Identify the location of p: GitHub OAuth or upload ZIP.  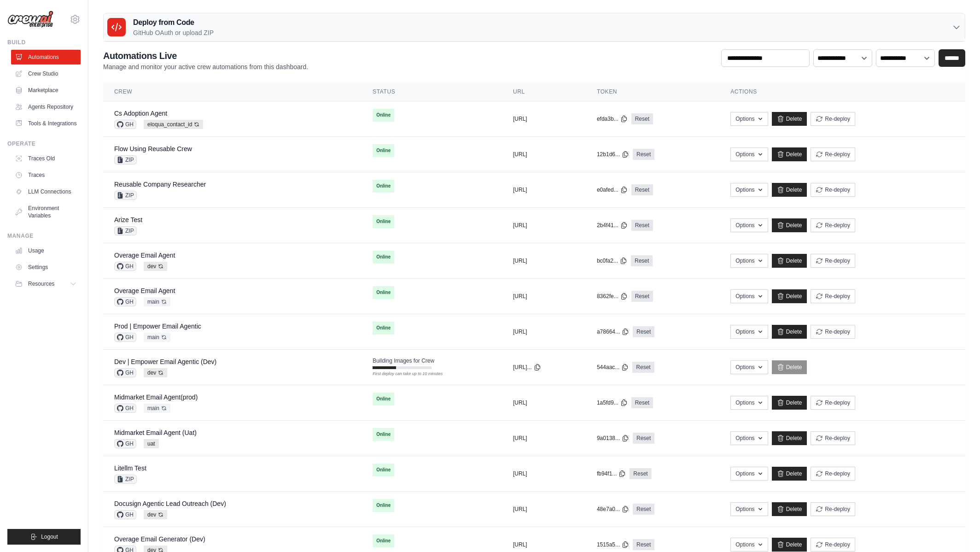
(173, 32).